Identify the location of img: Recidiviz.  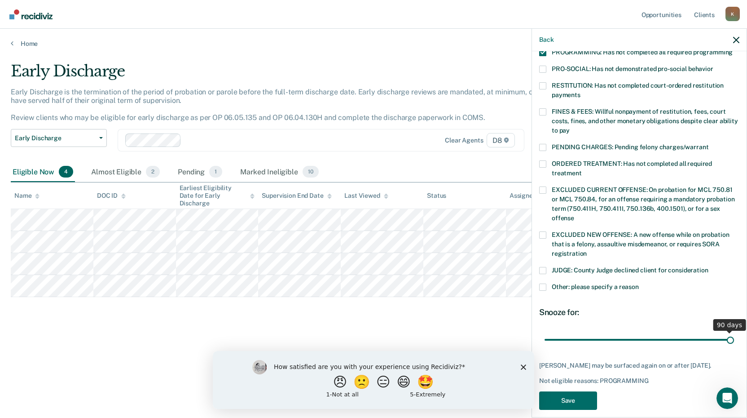
(31, 14).